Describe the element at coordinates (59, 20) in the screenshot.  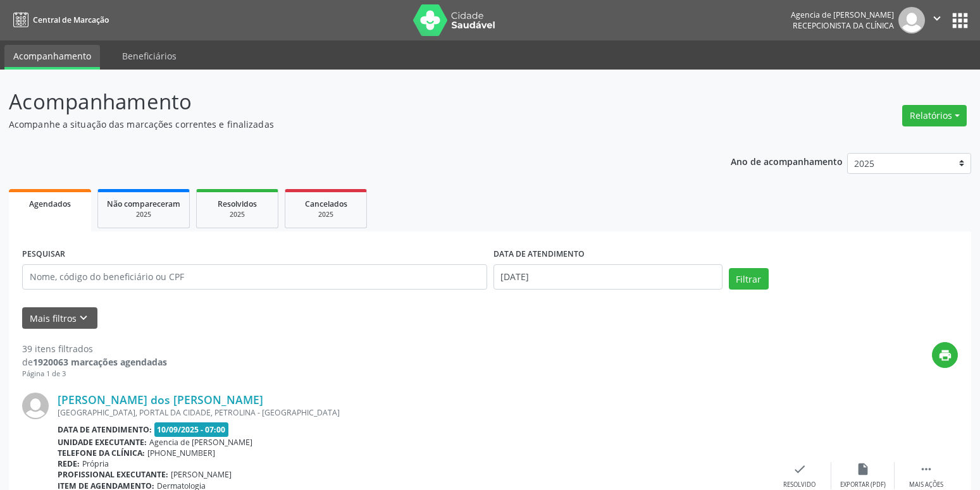
I see `a: Central de Marcação` at that location.